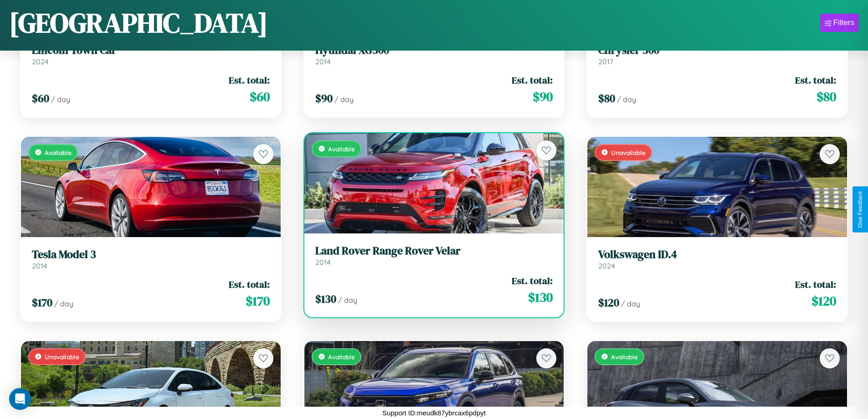 This screenshot has width=868, height=419. Describe the element at coordinates (434, 412) in the screenshot. I see `p: Support ID: meudk87ybrcax6pdpyt` at that location.